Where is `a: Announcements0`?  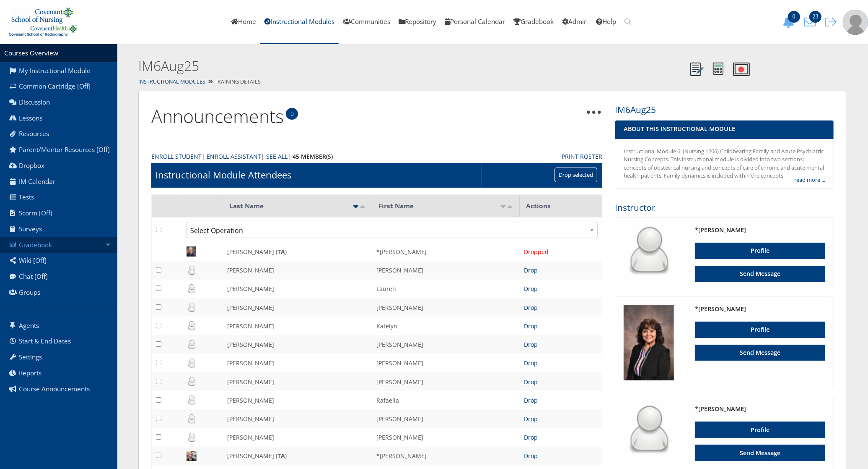 a: Announcements0 is located at coordinates (218, 116).